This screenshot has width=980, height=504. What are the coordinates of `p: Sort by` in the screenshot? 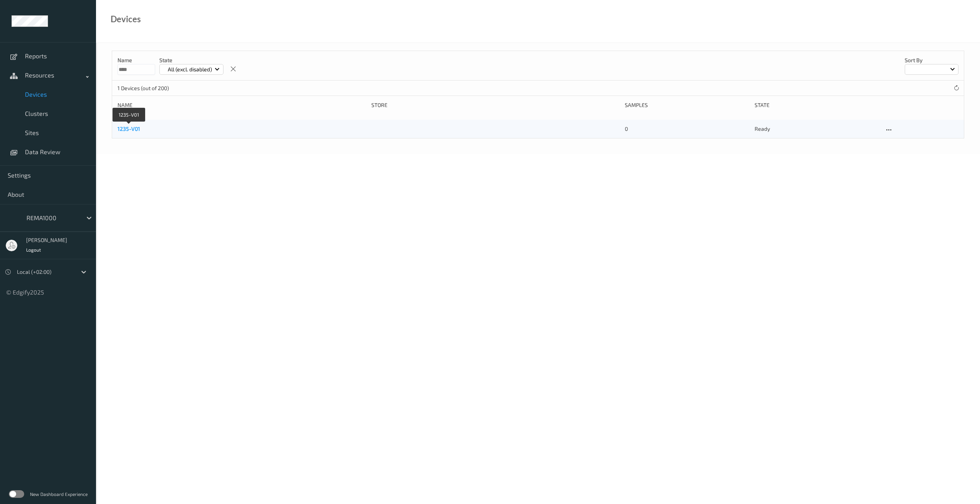 It's located at (932, 61).